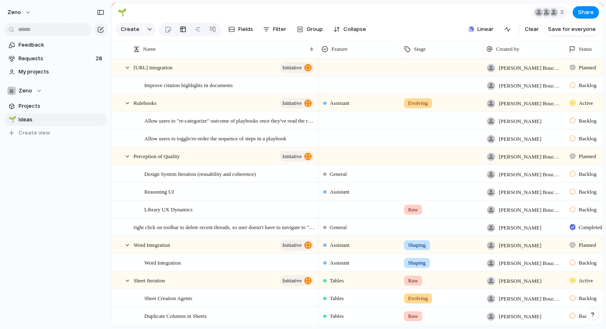  Describe the element at coordinates (157, 155) in the screenshot. I see `span: Perception of Quality` at that location.